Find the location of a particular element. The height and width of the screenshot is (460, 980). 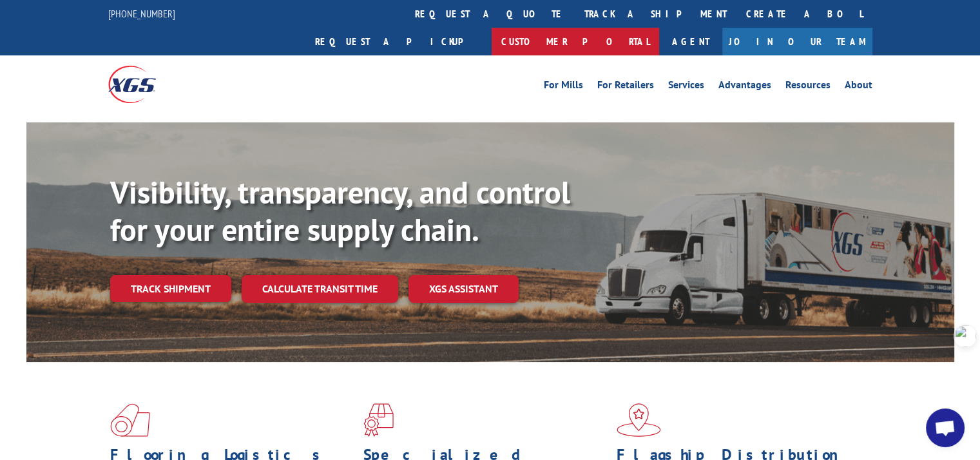

a: About is located at coordinates (858, 87).